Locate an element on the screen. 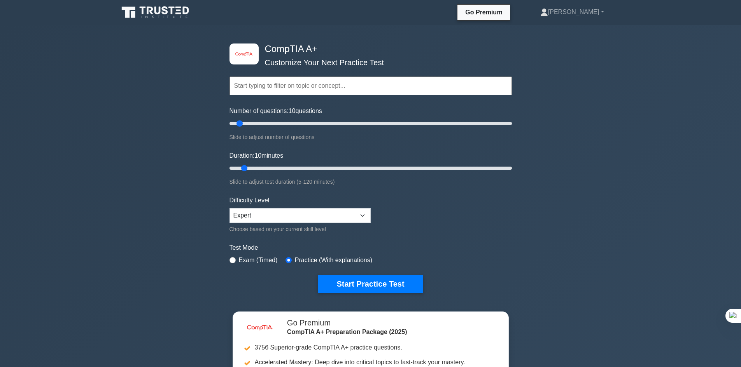 The height and width of the screenshot is (367, 741). label: Test Mode is located at coordinates (371, 248).